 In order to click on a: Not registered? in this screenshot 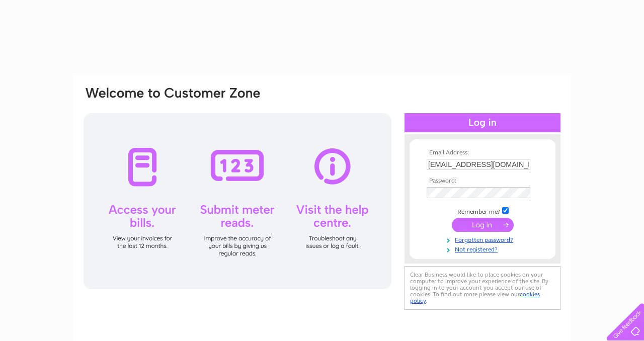, I will do `click(483, 249)`.